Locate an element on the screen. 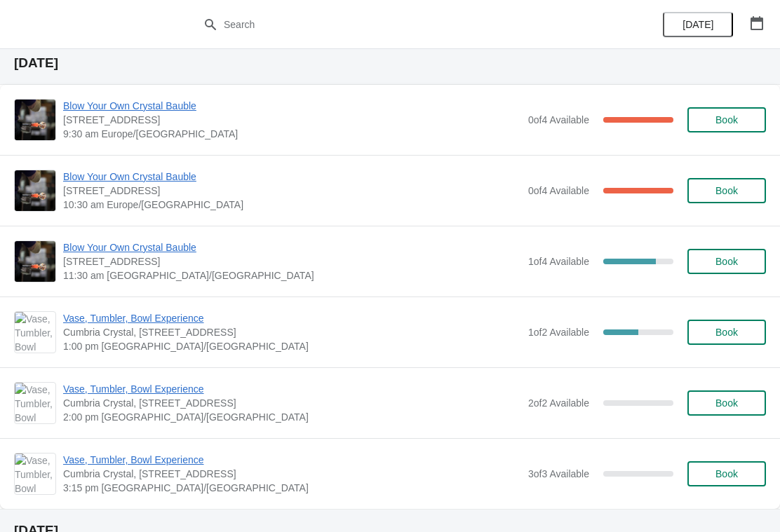  img: Blow Your Own Crystal Bauble | Cumbria Crystal, Canal Street, Ulverston LA12 7LB, UK | 10:30 am E... is located at coordinates (35, 191).